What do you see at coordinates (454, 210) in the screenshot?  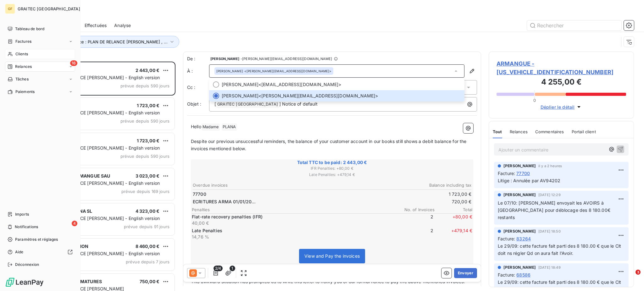 I see `span: Total` at bounding box center [454, 210].